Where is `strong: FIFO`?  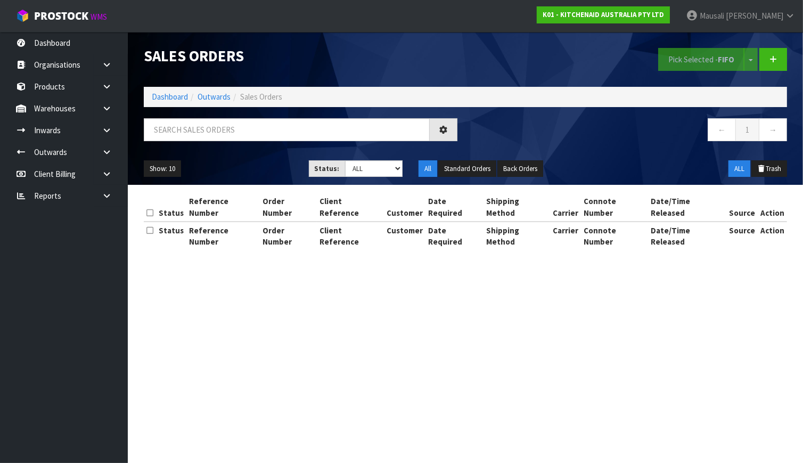 strong: FIFO is located at coordinates (726, 59).